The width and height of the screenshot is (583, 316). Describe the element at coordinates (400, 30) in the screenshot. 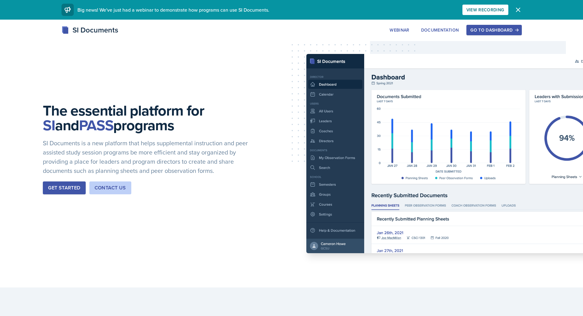

I see `div: Webinar` at that location.